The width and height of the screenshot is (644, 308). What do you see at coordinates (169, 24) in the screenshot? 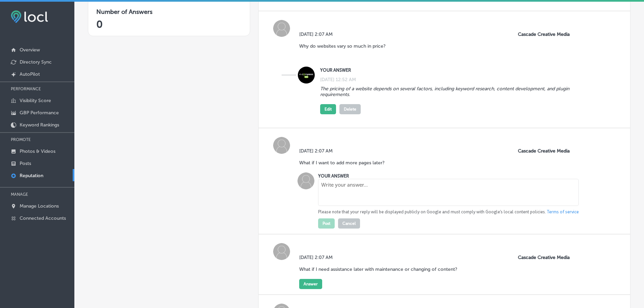
I see `h2: 0` at bounding box center [169, 24].